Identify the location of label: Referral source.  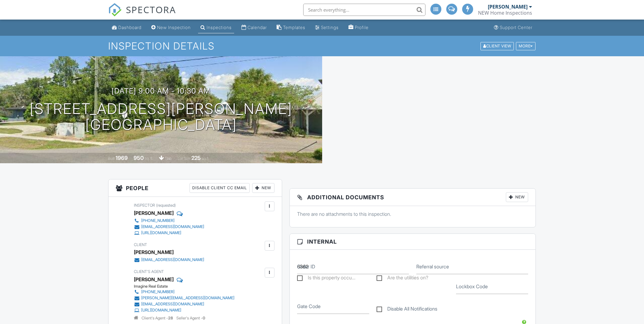
(432, 266).